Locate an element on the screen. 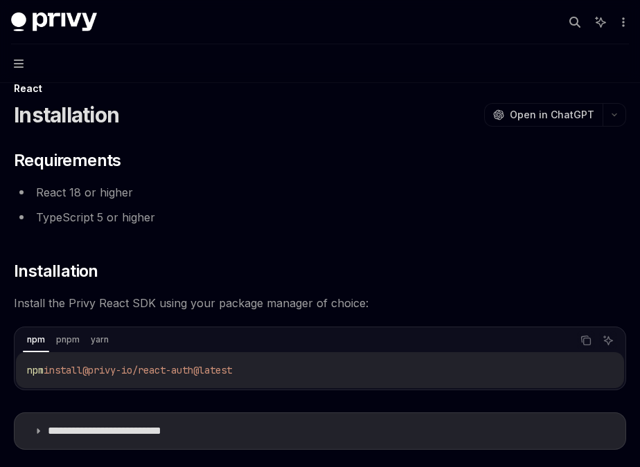 This screenshot has width=640, height=467. h1: Installation is located at coordinates (66, 115).